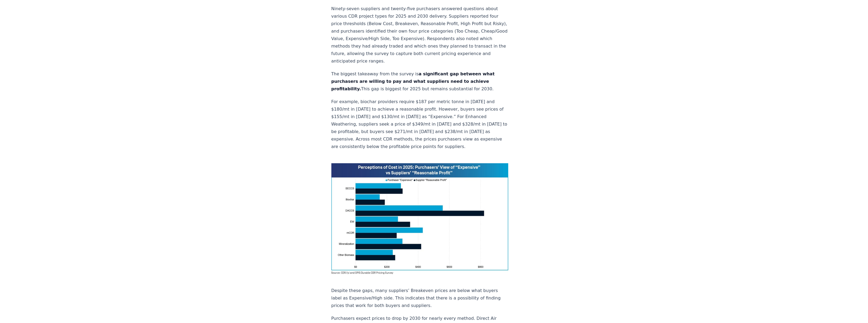 The height and width of the screenshot is (323, 868). What do you see at coordinates (420, 298) in the screenshot?
I see `p: Despite these gaps, many suppliers’ Breakeven prices are below what buyers label as Expensive/Hig...` at bounding box center [420, 298].